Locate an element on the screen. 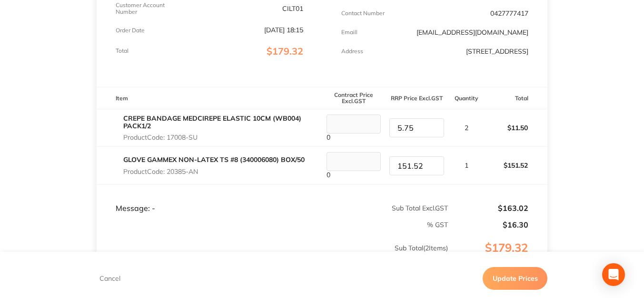 Image resolution: width=644 pixels, height=305 pixels. th: RRP Price Excl. GST is located at coordinates (416, 98).